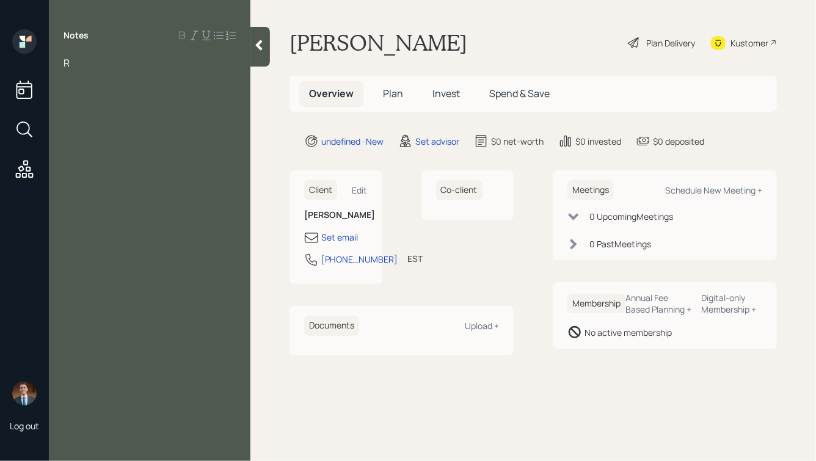 This screenshot has width=816, height=461. Describe the element at coordinates (438, 141) in the screenshot. I see `div: Set advisor` at that location.